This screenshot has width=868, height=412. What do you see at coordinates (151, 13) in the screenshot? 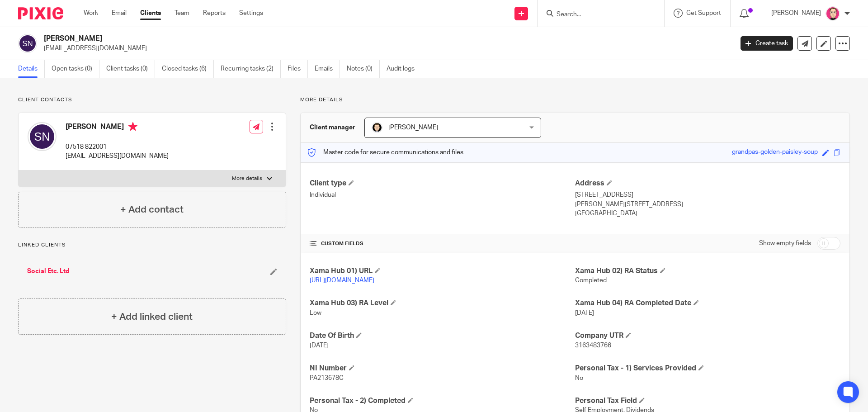
I see `a: Clients` at bounding box center [151, 13].